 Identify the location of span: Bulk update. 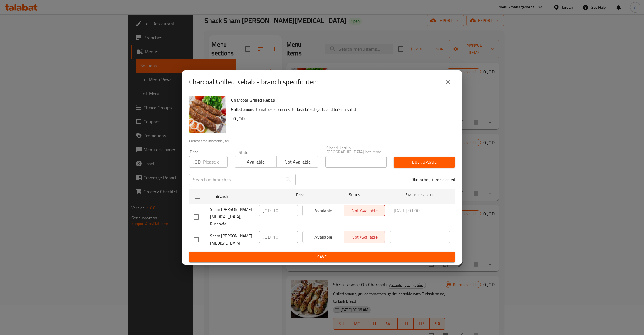
(424, 162).